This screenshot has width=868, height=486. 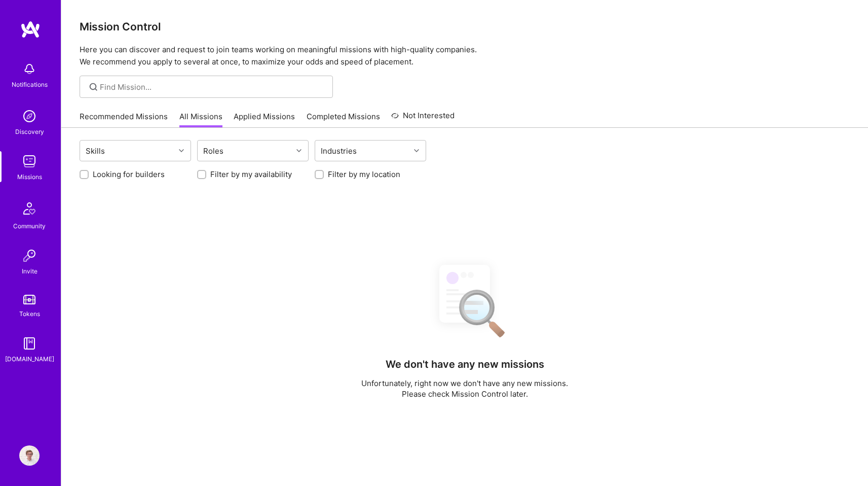 What do you see at coordinates (465, 393) in the screenshot?
I see `p: Please check Mission Control later.` at bounding box center [465, 393].